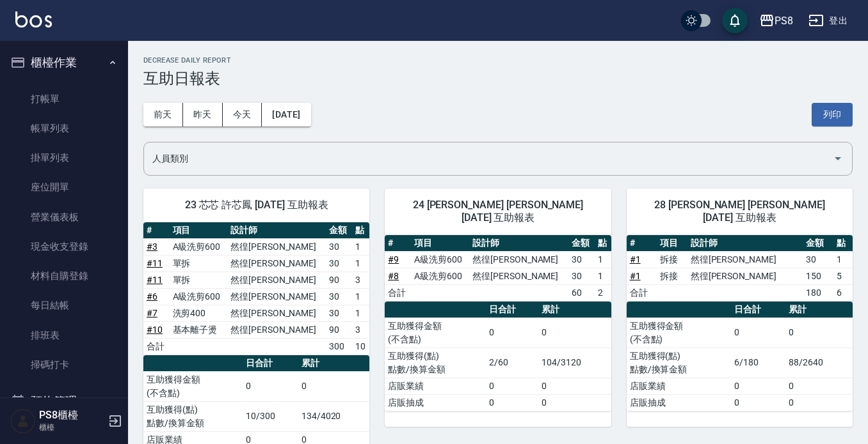  What do you see at coordinates (361, 280) in the screenshot?
I see `td: 3` at bounding box center [361, 280].